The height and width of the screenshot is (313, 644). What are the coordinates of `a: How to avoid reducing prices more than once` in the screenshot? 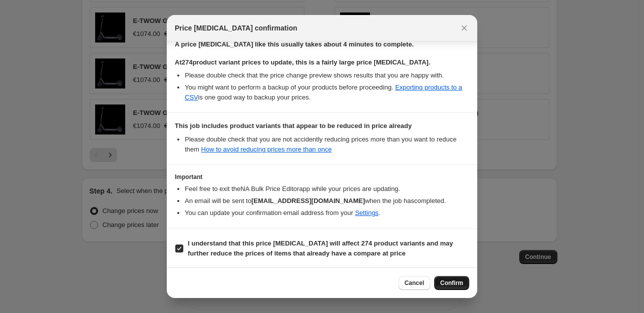 It's located at (266, 149).